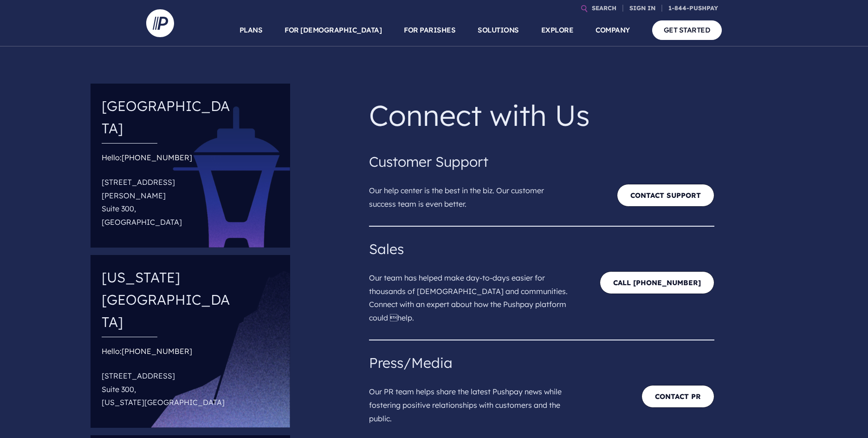 This screenshot has width=868, height=438. What do you see at coordinates (557, 30) in the screenshot?
I see `a: EXPLORE` at bounding box center [557, 30].